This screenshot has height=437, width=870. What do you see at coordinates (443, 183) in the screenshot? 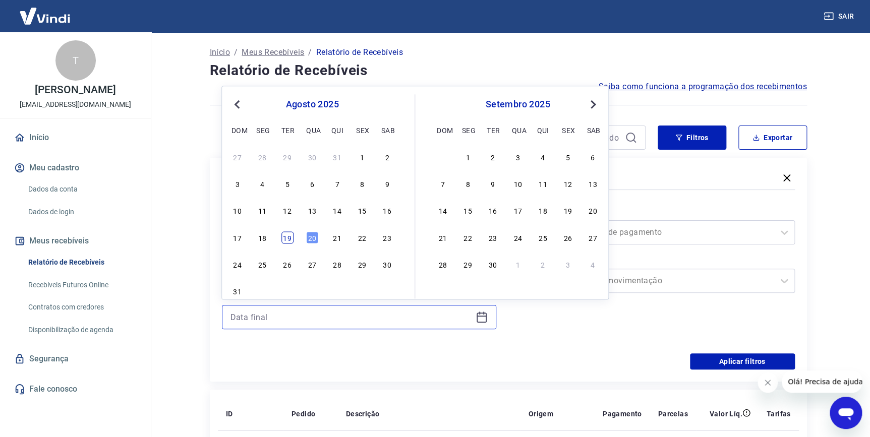
I see `div: Choose domingo, 7 de setembro de 2025` at bounding box center [443, 183].